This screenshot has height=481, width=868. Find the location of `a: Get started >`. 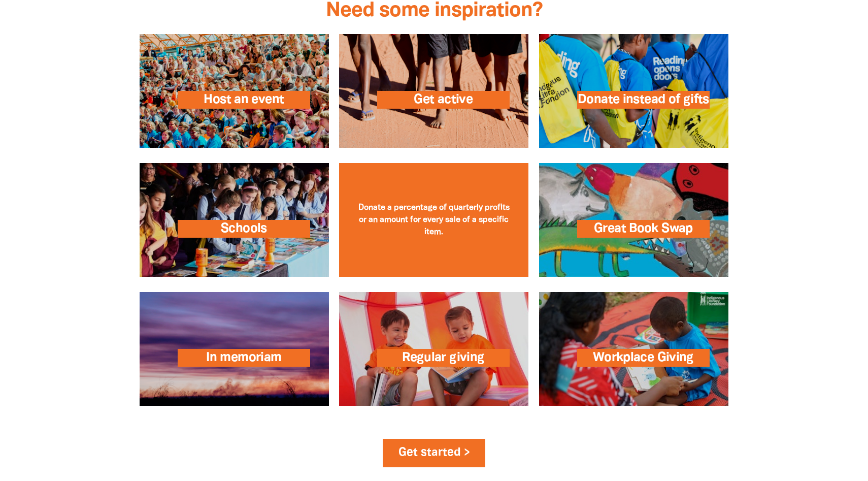

a: Get started > is located at coordinates (434, 453).